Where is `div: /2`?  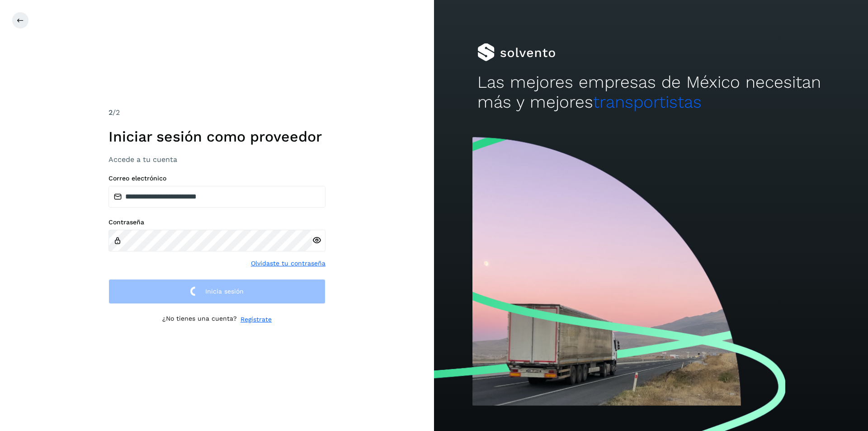 div: /2 is located at coordinates (217, 113).